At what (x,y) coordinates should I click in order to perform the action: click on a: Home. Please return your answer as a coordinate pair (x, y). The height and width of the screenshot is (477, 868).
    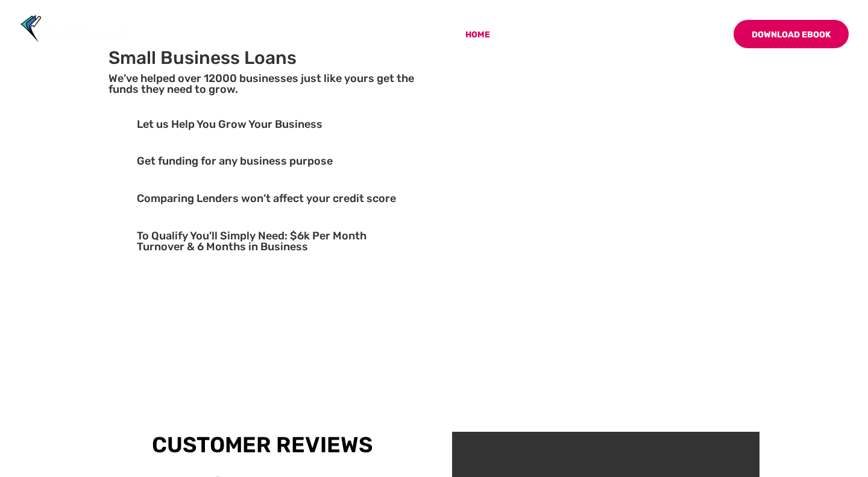
    Looking at the image, I should click on (478, 45).